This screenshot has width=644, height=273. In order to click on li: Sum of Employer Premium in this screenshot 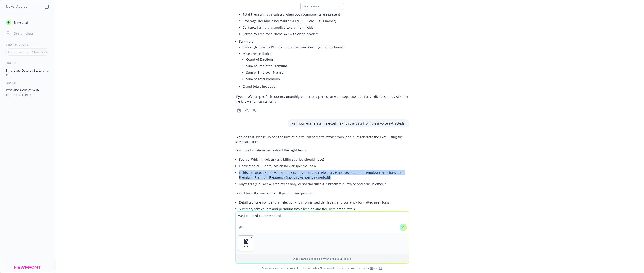, I will do `click(327, 72)`.